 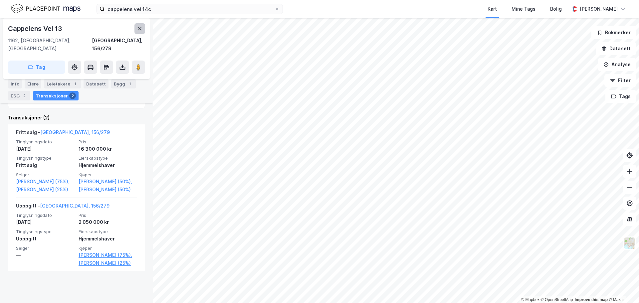 What do you see at coordinates (36, 29) in the screenshot?
I see `div: Cappelens Vei 13` at bounding box center [36, 29].